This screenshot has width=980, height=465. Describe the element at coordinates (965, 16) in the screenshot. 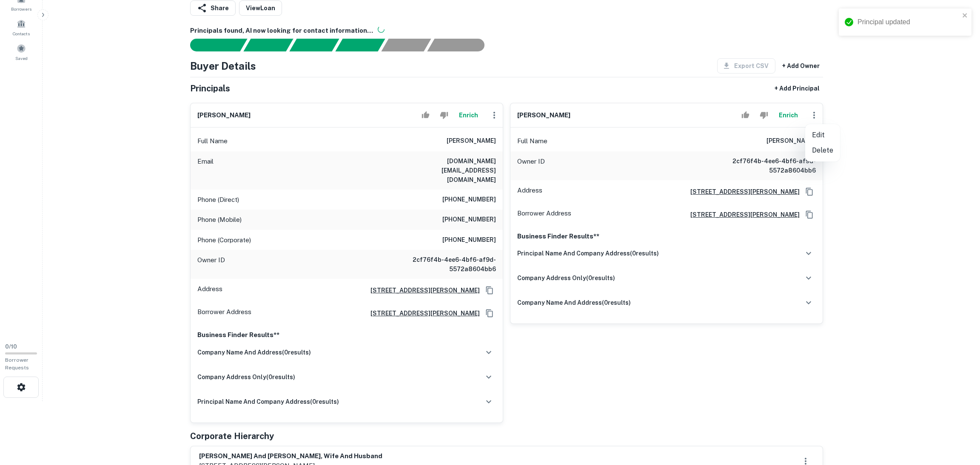

I see `button: close` at that location.